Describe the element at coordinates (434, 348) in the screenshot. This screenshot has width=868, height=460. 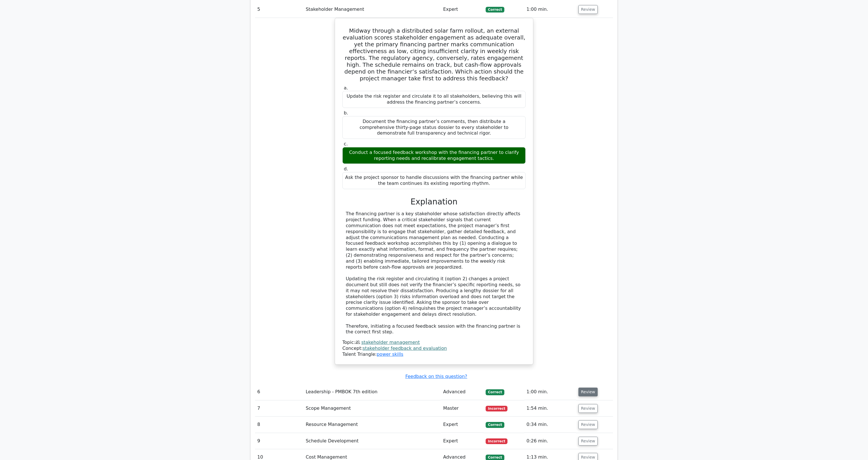
I see `div: Talent Triangle:` at that location.